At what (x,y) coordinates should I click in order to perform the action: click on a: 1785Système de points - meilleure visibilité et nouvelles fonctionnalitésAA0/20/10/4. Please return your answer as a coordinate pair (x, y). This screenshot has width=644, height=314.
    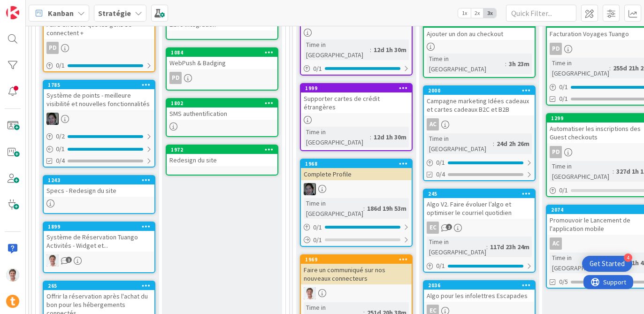
    Looking at the image, I should click on (99, 123).